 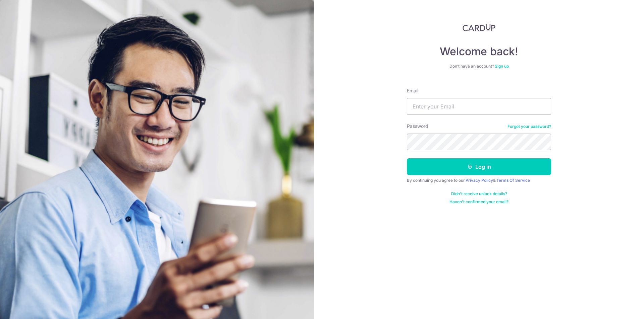 What do you see at coordinates (479, 194) in the screenshot?
I see `a: Didn't receive unlock details?` at bounding box center [479, 194].